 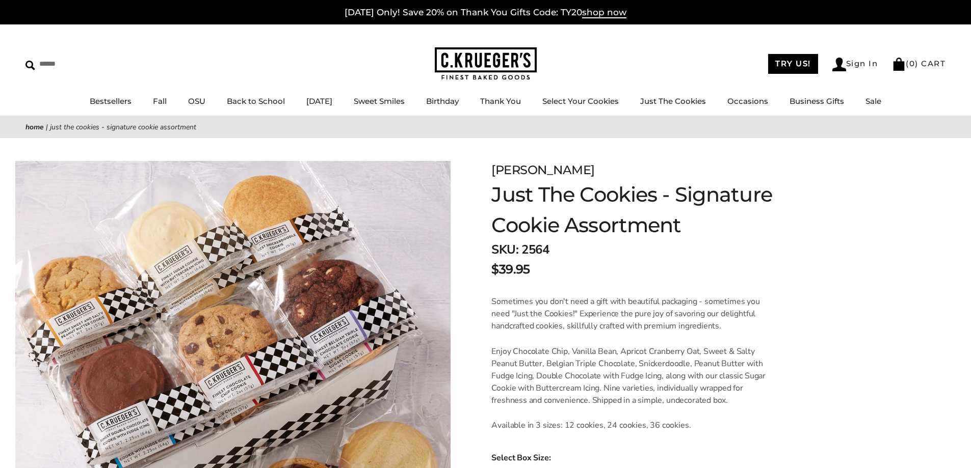 What do you see at coordinates (912, 63) in the screenshot?
I see `span: 0` at bounding box center [912, 63].